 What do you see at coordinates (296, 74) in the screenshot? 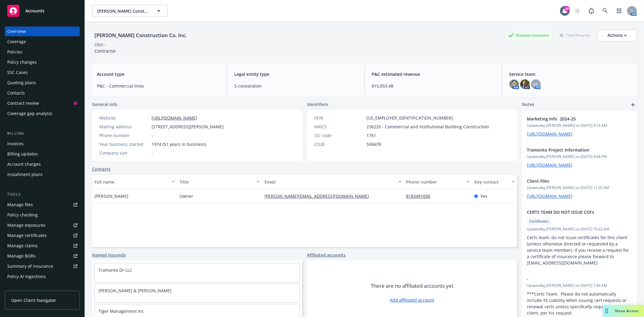
I see `span: Legal entity type` at bounding box center [296, 74].